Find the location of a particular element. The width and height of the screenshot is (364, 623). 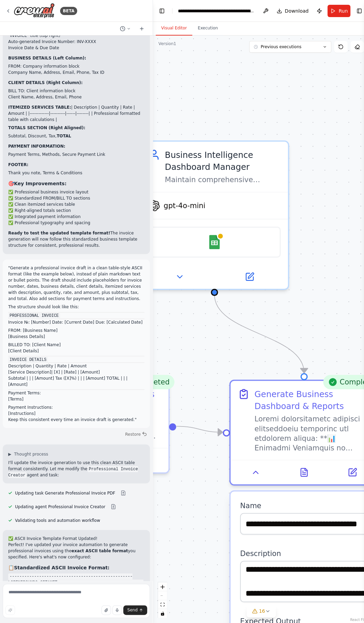

button: Send is located at coordinates (136, 610).